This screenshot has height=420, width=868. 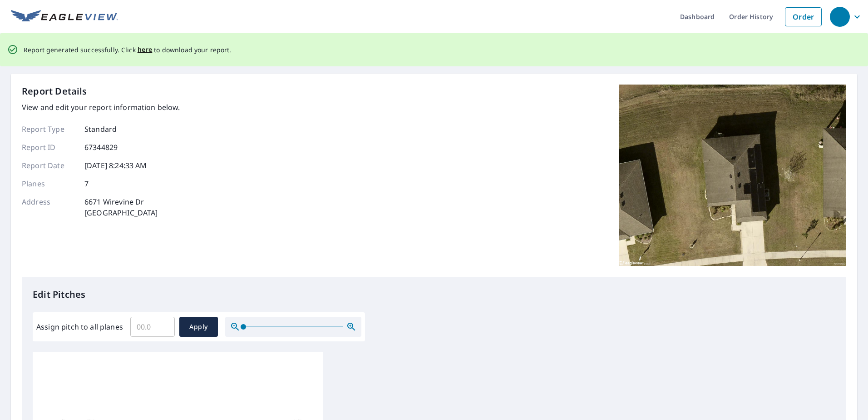 I want to click on p: Report Type, so click(x=49, y=129).